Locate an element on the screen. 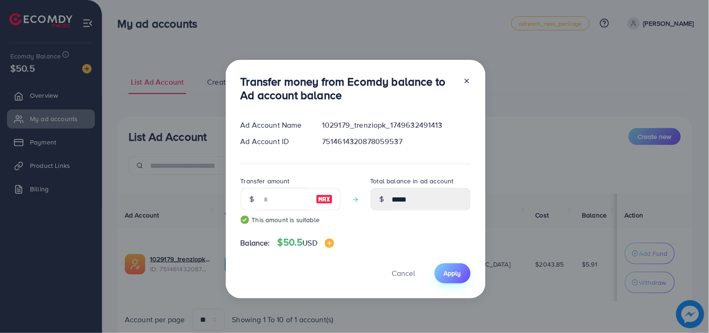 Image resolution: width=709 pixels, height=333 pixels. h3: Transfer money from Ecomdy balance to Ad account balance is located at coordinates (348, 88).